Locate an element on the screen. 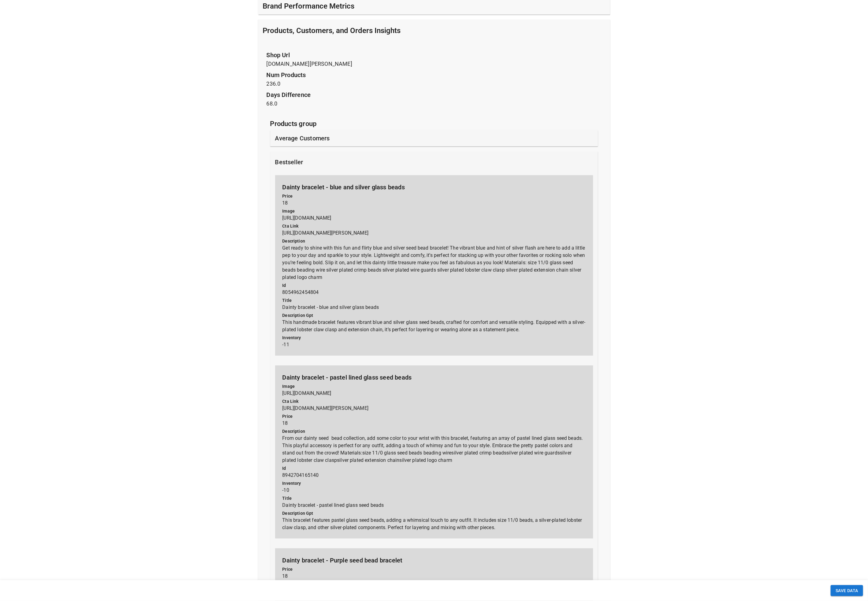 Image resolution: width=868 pixels, height=601 pixels. div: average customers is located at coordinates (434, 138).